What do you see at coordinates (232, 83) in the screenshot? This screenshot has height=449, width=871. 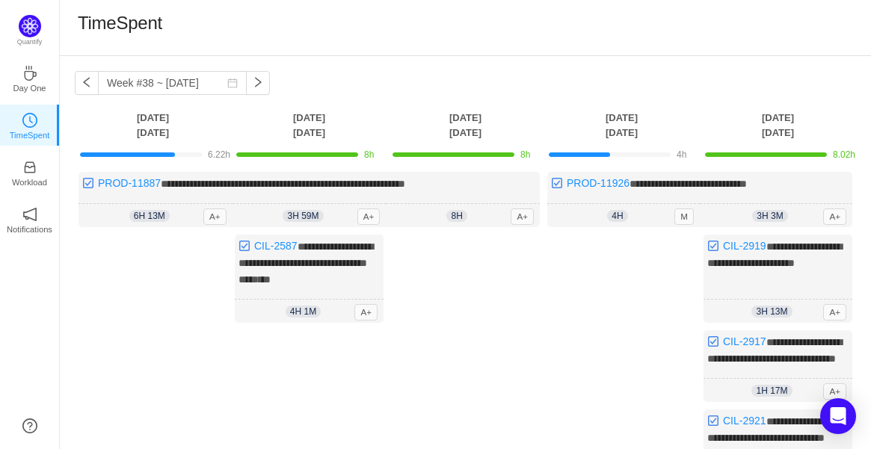 I see `i: icon: calendar` at bounding box center [232, 83].